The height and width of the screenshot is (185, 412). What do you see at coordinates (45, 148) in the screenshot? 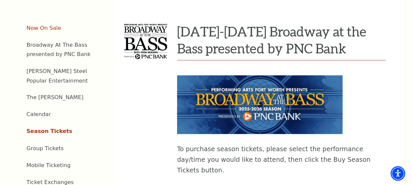
I see `a: Group Tickets` at bounding box center [45, 148].